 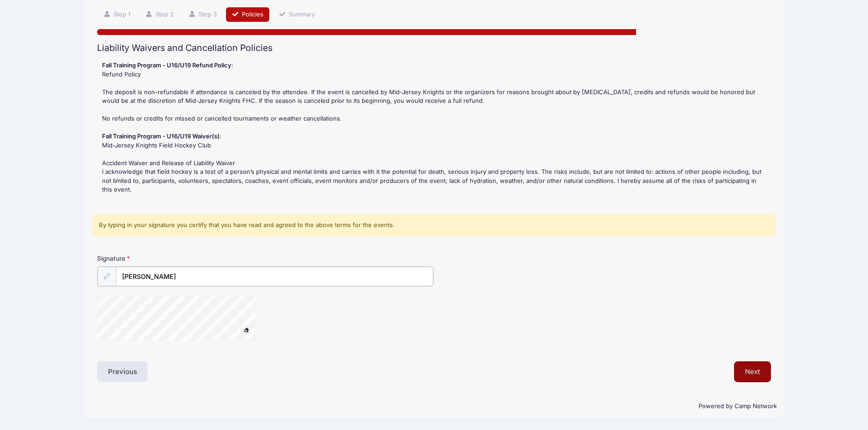 I want to click on a: Summary, so click(x=297, y=15).